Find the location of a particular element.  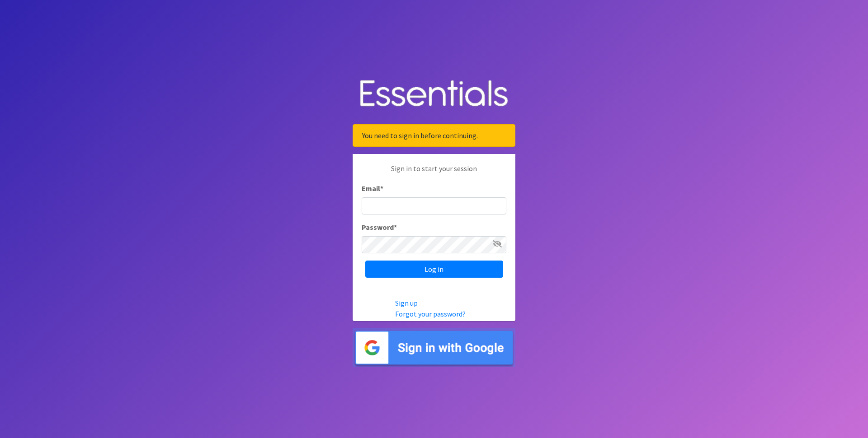

div: You need to sign in before continuing. is located at coordinates (434, 135).